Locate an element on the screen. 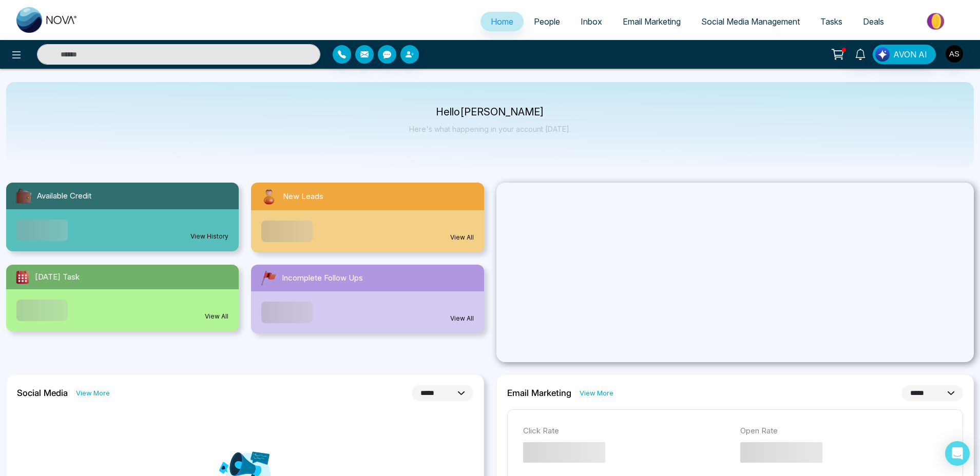 This screenshot has width=980, height=476. span: Tasks is located at coordinates (831, 21).